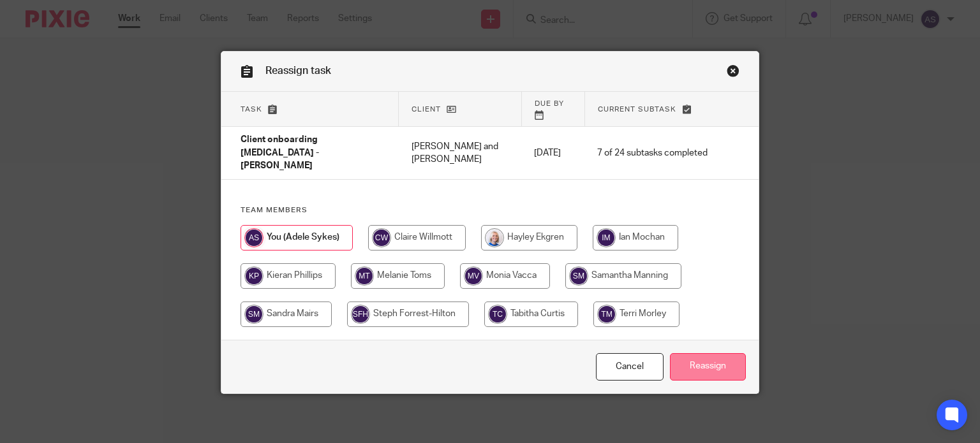  I want to click on input: Reassign, so click(707, 367).